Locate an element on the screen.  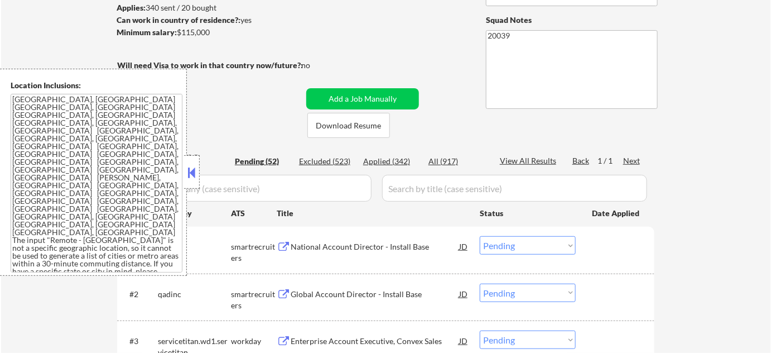
div: All (917) is located at coordinates (456, 161).